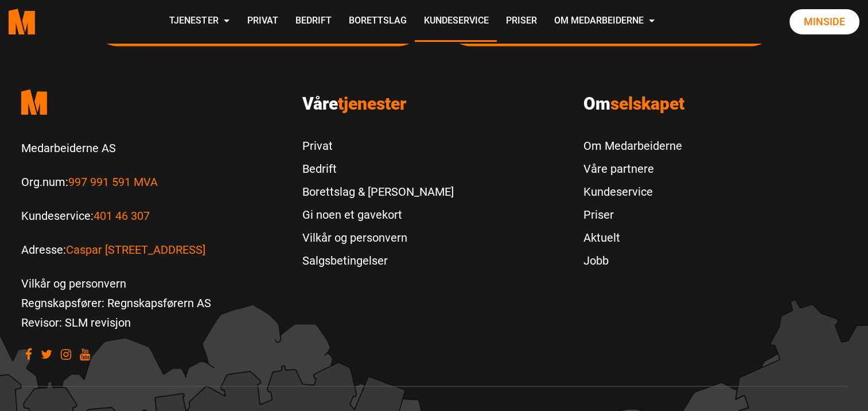  What do you see at coordinates (113, 182) in the screenshot?
I see `a: Les mer om Org.num` at bounding box center [113, 182].